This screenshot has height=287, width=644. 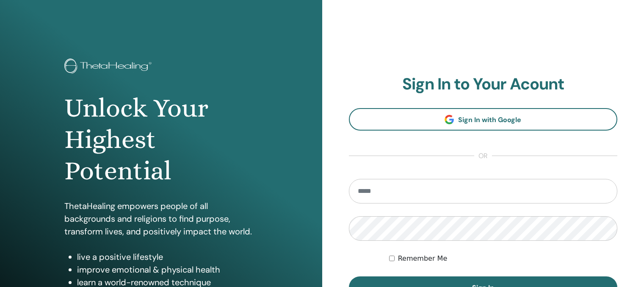 I want to click on p: ThetaHealing empowers people of all backgrounds and religions to find purpose, transform lives, a..., so click(x=161, y=219).